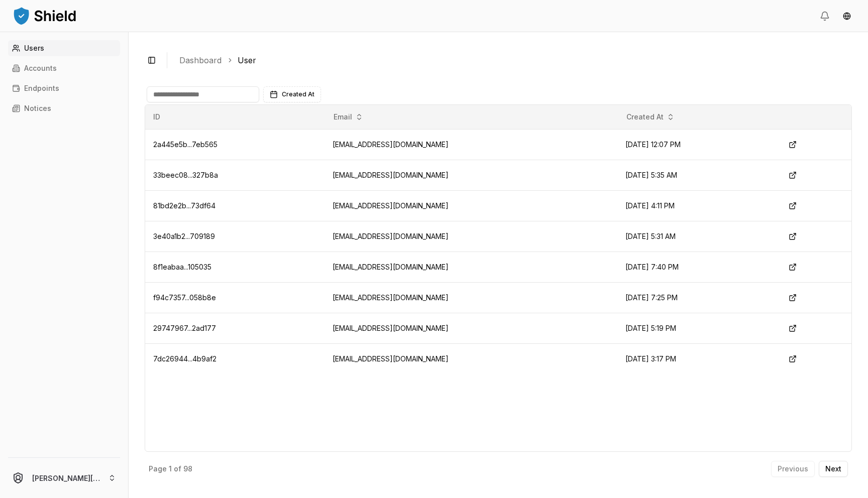  I want to click on a: Dashboard, so click(200, 60).